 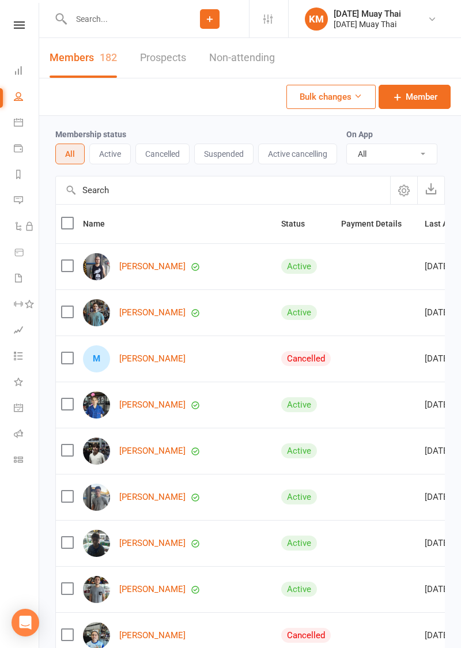 What do you see at coordinates (299, 224) in the screenshot?
I see `span: Status` at bounding box center [299, 224].